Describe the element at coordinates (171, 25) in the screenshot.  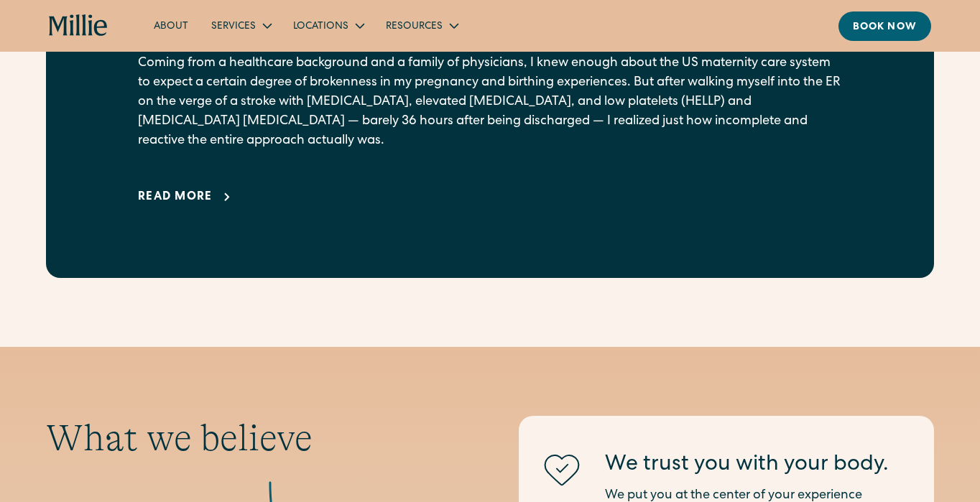
I see `a: About` at that location.